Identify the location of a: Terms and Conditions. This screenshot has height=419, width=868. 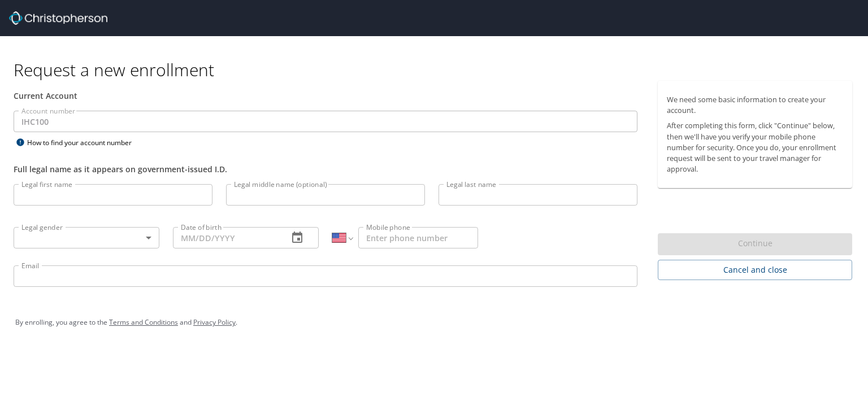
(143, 322).